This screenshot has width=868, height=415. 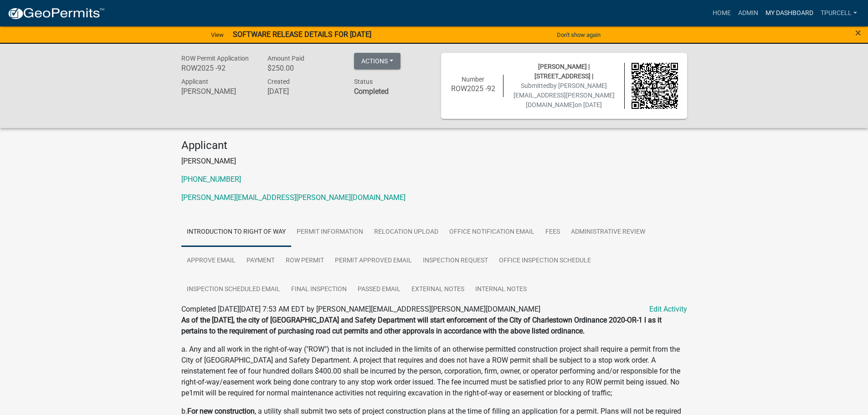 I want to click on span: Status, so click(x=363, y=81).